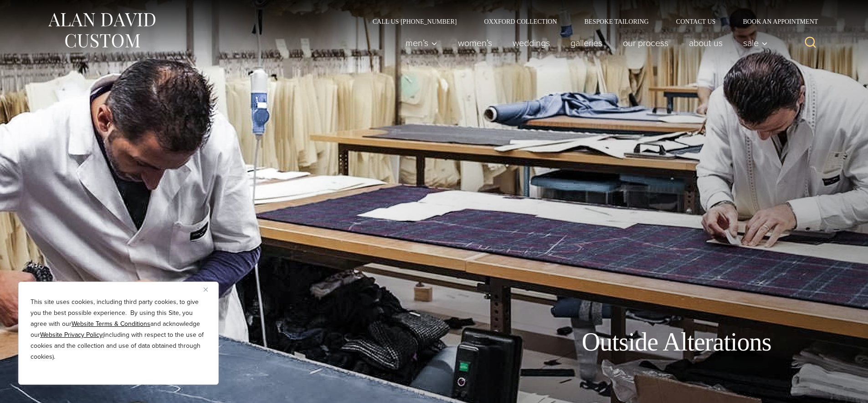  I want to click on img: Alan David Custom, so click(102, 30).